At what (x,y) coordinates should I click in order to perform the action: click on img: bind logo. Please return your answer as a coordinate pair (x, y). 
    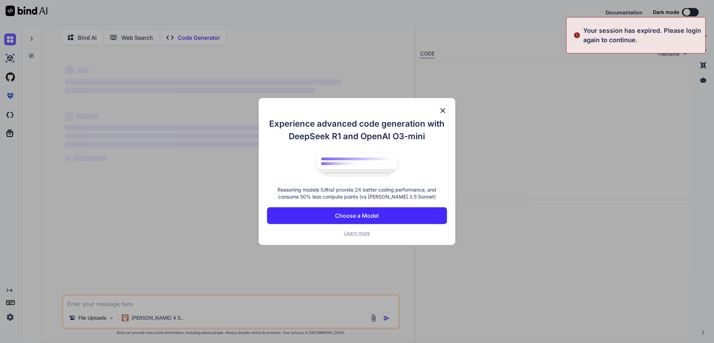
    Looking at the image, I should click on (357, 165).